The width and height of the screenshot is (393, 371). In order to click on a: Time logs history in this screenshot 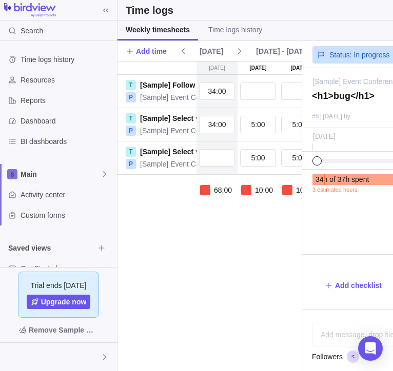, I will do `click(235, 30)`.